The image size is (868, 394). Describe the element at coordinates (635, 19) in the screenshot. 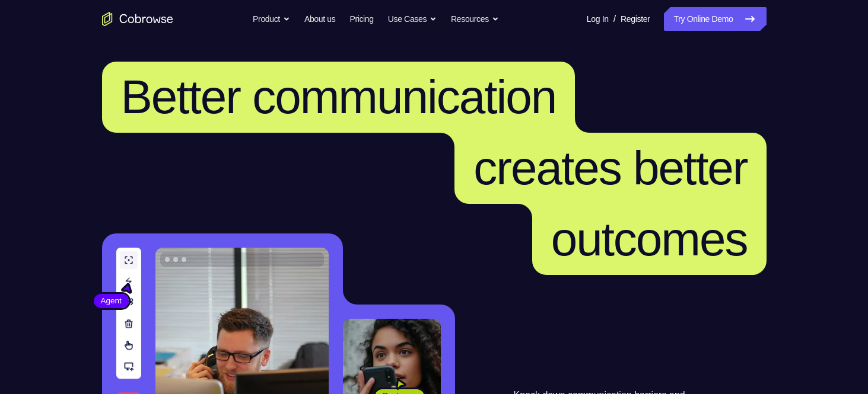

I see `a: Register` at that location.